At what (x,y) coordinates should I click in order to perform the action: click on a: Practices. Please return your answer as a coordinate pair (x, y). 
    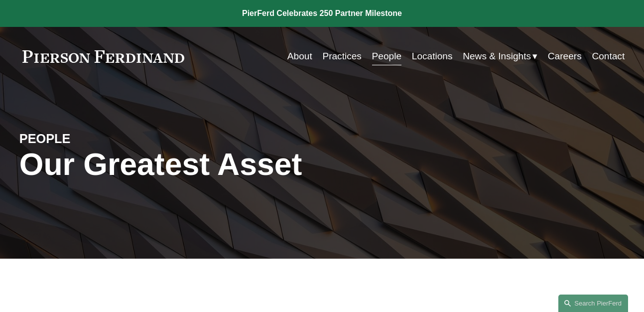
    Looking at the image, I should click on (342, 56).